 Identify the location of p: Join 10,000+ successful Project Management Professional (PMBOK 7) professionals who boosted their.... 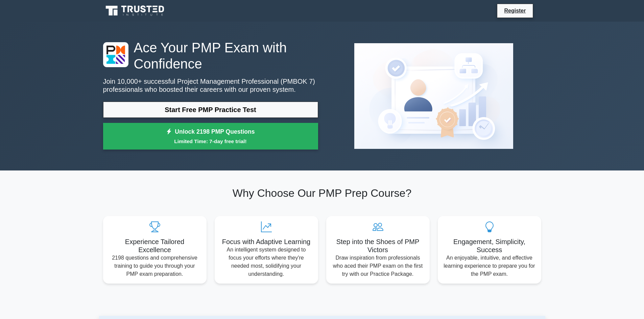
(210, 85).